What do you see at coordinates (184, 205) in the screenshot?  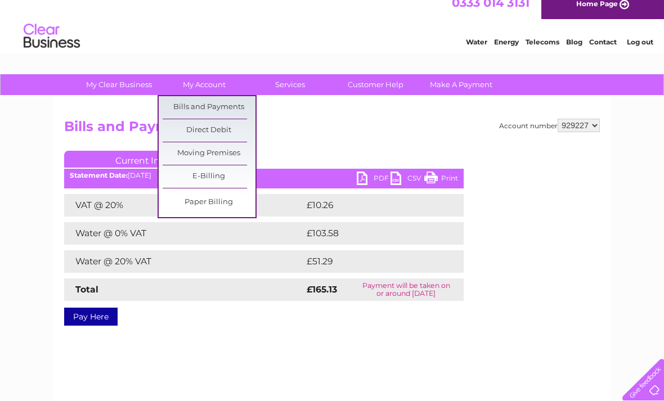 I see `td: VAT @ 20%` at bounding box center [184, 205].